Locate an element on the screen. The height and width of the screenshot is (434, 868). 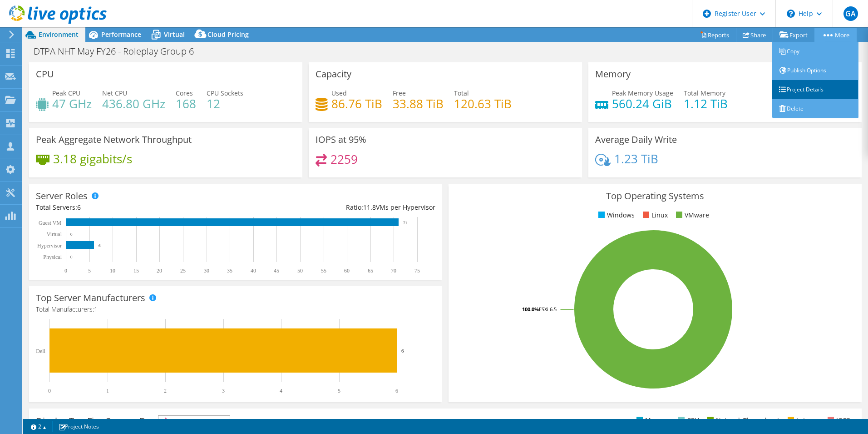
text: 15 is located at coordinates (136, 270).